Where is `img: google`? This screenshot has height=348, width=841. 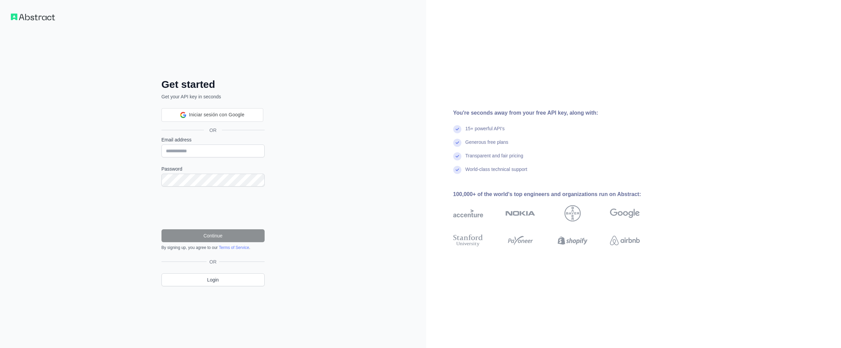 img: google is located at coordinates (625, 213).